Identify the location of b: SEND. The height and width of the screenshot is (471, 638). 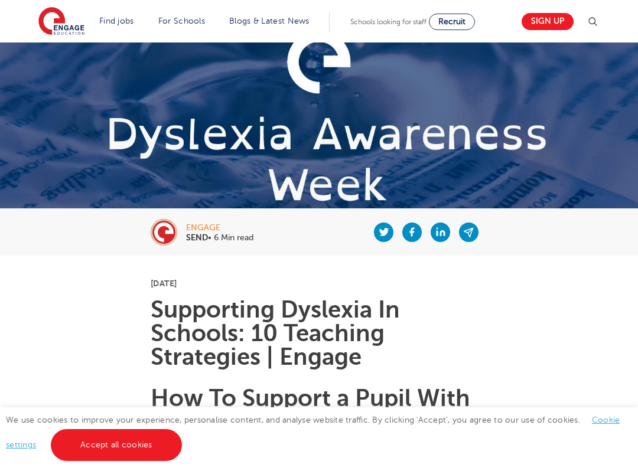
(197, 237).